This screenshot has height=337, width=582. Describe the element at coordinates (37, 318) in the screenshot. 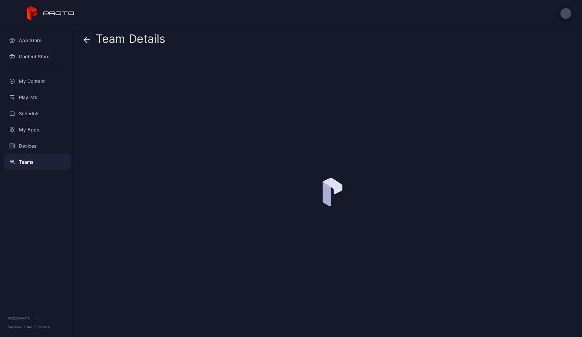

I see `div: © 2025 PROTO, Inc.` at that location.